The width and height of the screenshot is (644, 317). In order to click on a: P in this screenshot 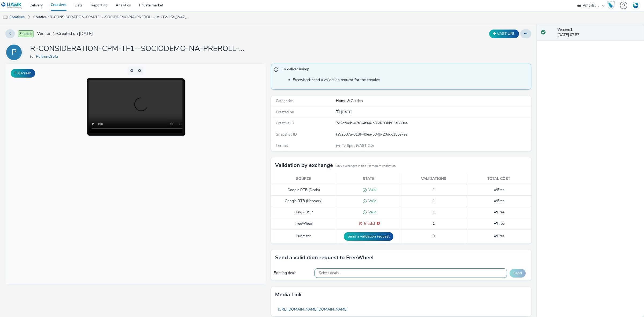, I will do `click(15, 52)`.